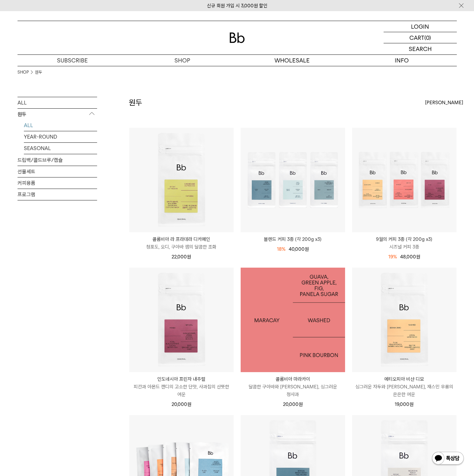 The width and height of the screenshot is (474, 476). I want to click on a: 신규 회원 가입 시 3,000원 할인, so click(237, 6).